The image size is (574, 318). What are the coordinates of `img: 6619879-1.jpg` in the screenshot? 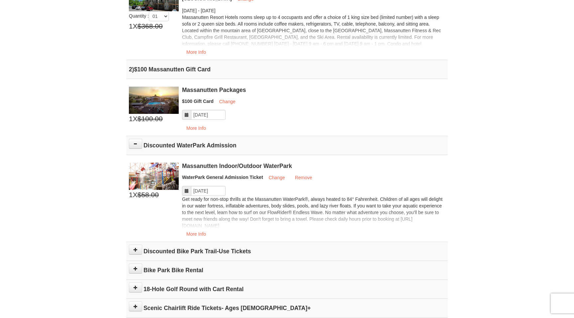 It's located at (154, 100).